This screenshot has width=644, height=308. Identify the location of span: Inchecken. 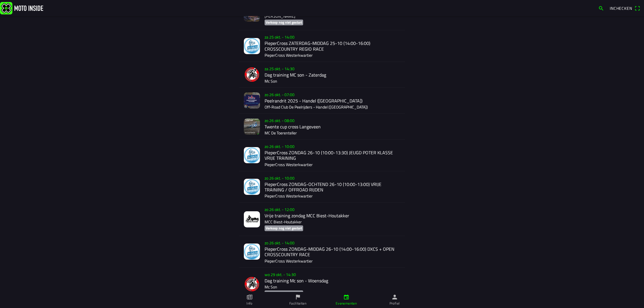
(621, 8).